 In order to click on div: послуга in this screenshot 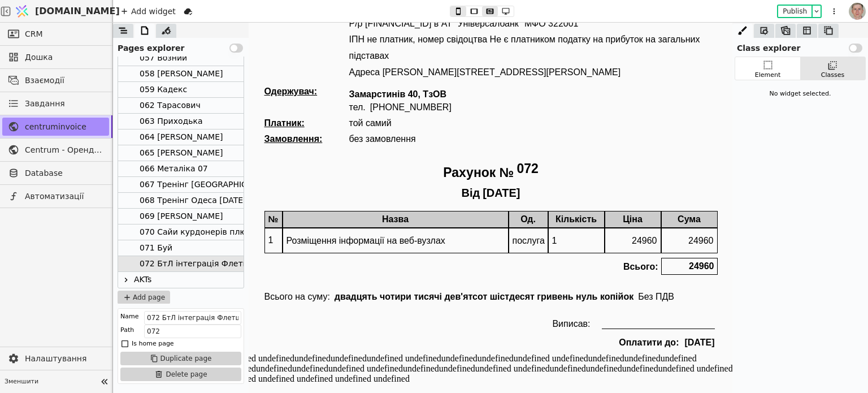, I will do `click(317, 218)`.